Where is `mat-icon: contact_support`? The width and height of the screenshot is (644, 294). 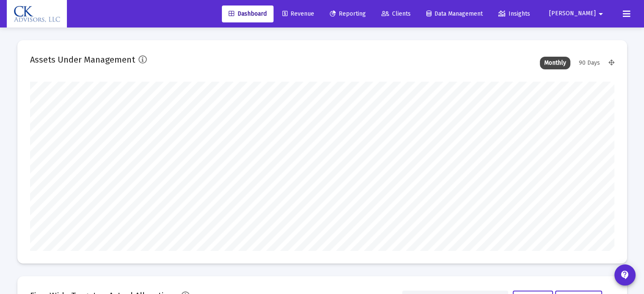
mat-icon: contact_support is located at coordinates (625, 275).